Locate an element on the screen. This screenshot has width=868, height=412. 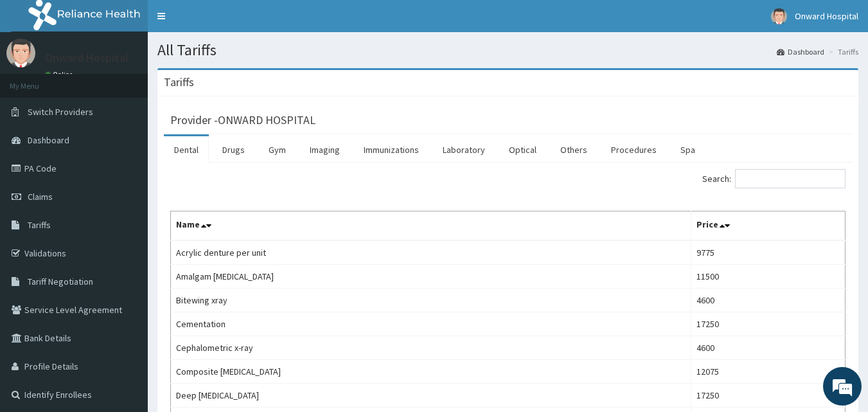
img: d_794563401_company_1708531726252_794563401 is located at coordinates (38, 80).